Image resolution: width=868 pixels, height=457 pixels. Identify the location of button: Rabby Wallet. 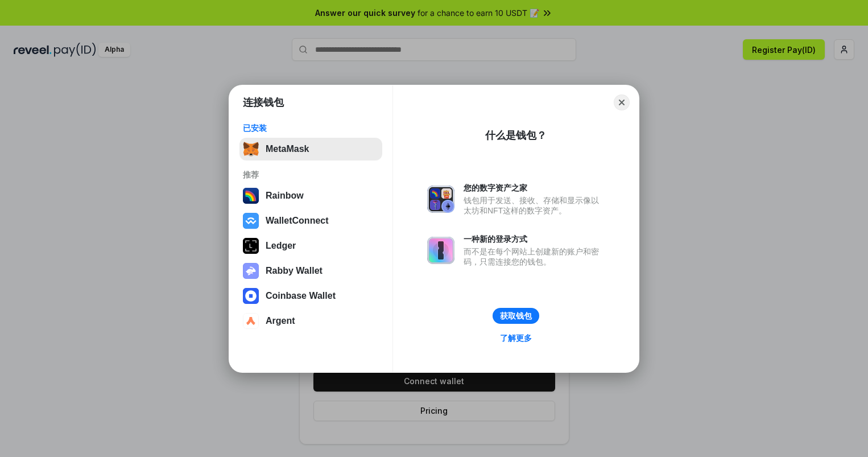
(311, 271).